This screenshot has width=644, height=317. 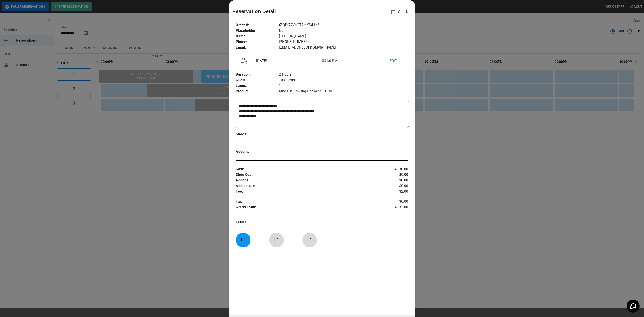 I want to click on p: Shoe Cost :, so click(x=308, y=175).